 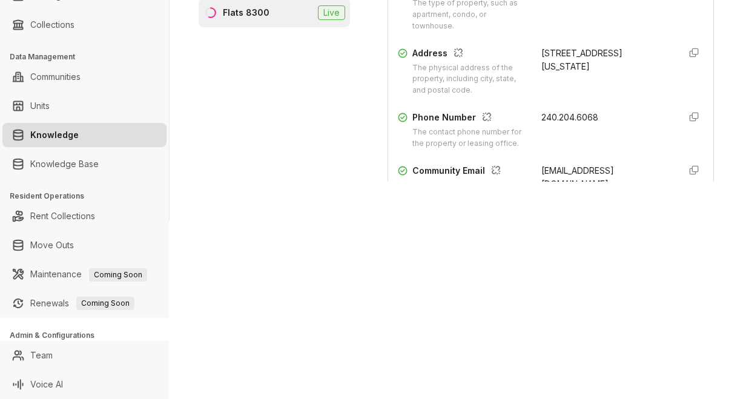 What do you see at coordinates (52, 245) in the screenshot?
I see `a: Move Outs` at bounding box center [52, 245].